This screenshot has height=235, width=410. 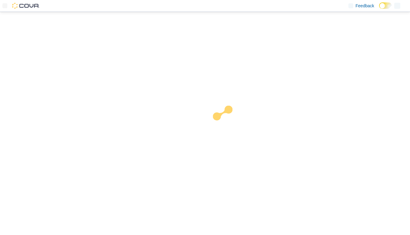 I want to click on img: Cova, so click(x=26, y=6).